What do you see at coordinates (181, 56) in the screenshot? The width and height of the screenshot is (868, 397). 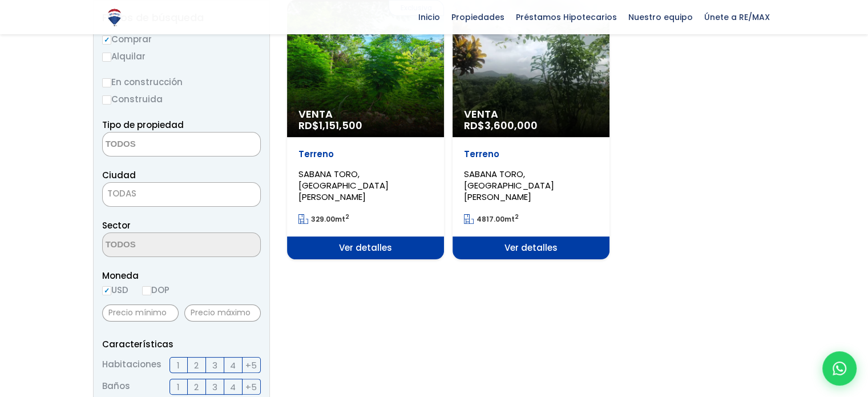 I see `label: Alquilar` at bounding box center [181, 56].